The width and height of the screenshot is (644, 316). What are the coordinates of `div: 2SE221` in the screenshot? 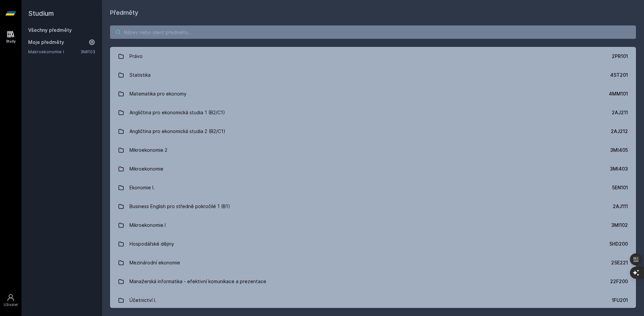 It's located at (620, 263).